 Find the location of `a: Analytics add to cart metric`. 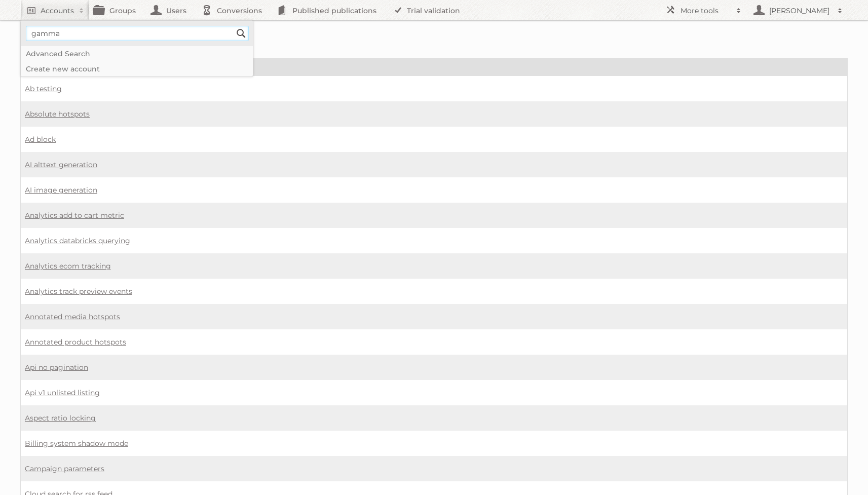

a: Analytics add to cart metric is located at coordinates (74, 215).